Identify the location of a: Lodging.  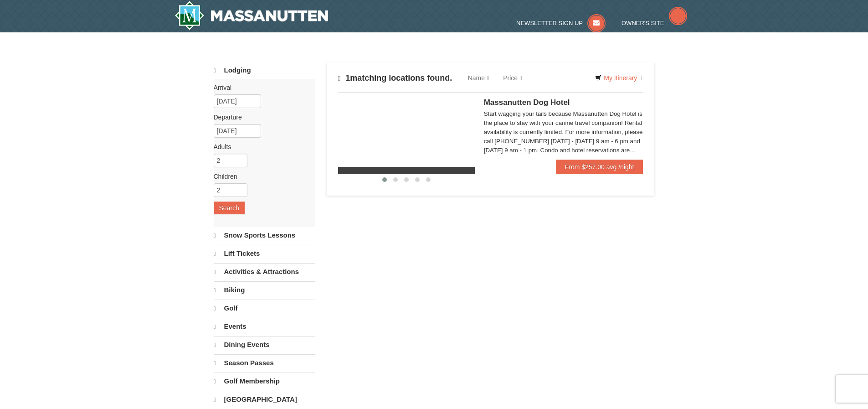
(265, 70).